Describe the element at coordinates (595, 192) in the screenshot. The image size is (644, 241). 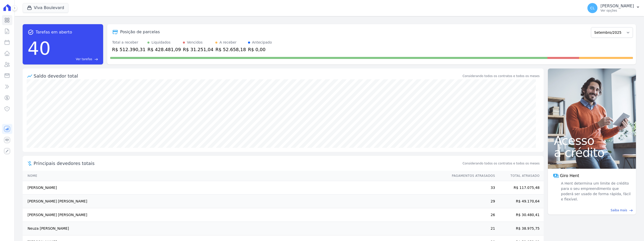
I see `span: A Hent determina um limite de crédito para o seu empreendimento que poderá ser usado de forma ráp...` at that location.